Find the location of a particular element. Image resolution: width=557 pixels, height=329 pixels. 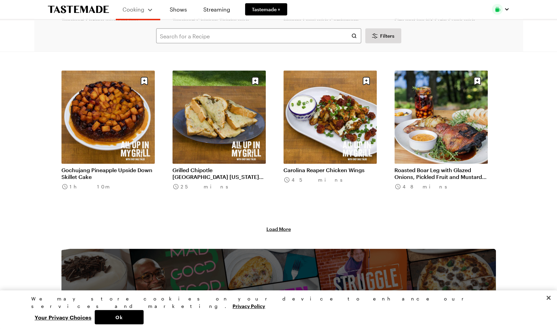

img: Profile picture is located at coordinates (497, 10).